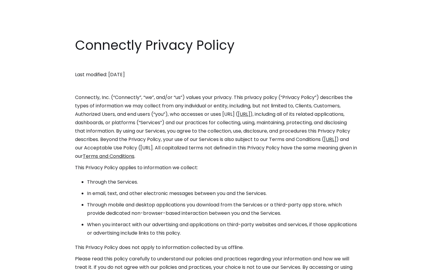 This screenshot has height=270, width=432. I want to click on li: Through mobile and desktop applications you download from the Services or a third-party app store..., so click(222, 209).